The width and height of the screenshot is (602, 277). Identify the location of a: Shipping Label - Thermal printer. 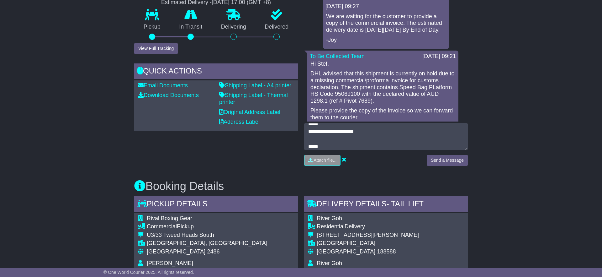
(253, 98).